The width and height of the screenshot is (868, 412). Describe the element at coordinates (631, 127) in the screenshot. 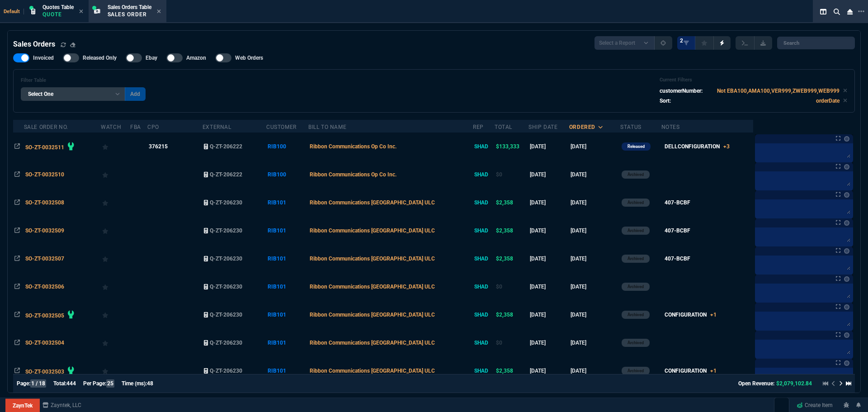

I see `div: Status` at that location.